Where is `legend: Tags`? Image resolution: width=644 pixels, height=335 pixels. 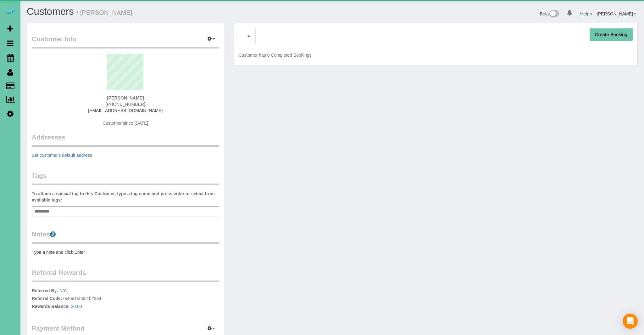
legend: Tags is located at coordinates (125, 177).